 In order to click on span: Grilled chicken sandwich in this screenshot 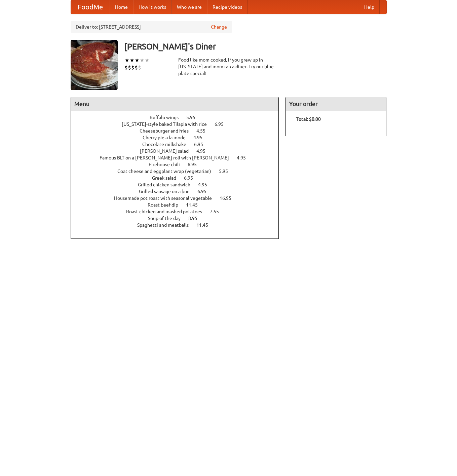, I will do `click(167, 185)`.